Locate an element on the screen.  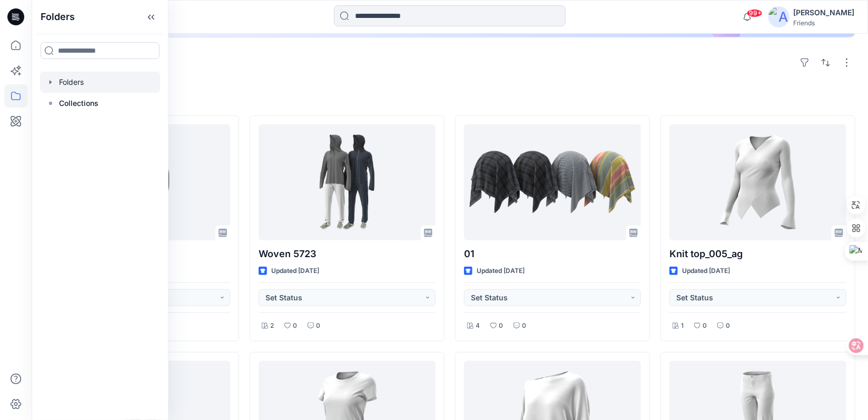
p: 01 is located at coordinates (552, 254).